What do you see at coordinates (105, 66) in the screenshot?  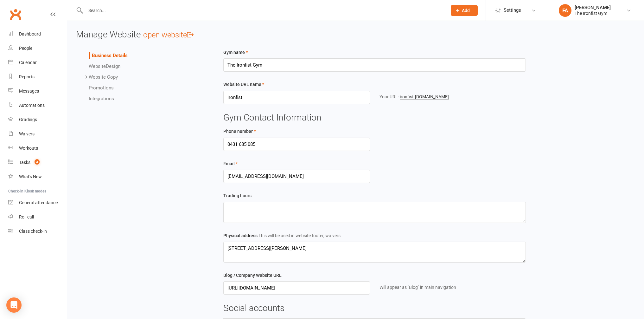 I see `a: WebsiteDesign` at bounding box center [105, 66].